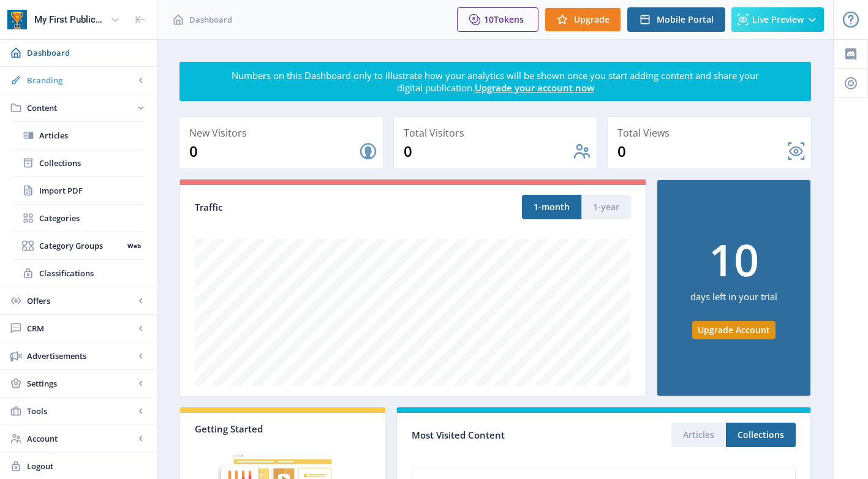 The height and width of the screenshot is (479, 868). What do you see at coordinates (778, 19) in the screenshot?
I see `span: Live Preview` at bounding box center [778, 19].